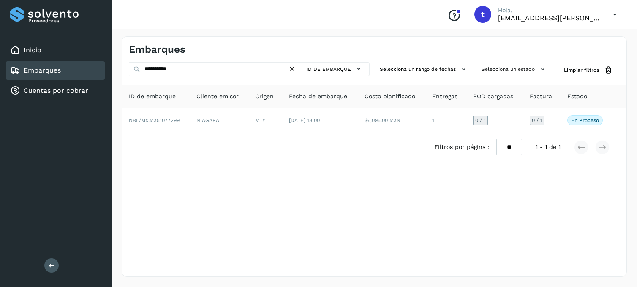 The height and width of the screenshot is (287, 637). Describe the element at coordinates (588, 70) in the screenshot. I see `button: Limpiar filtros` at that location.